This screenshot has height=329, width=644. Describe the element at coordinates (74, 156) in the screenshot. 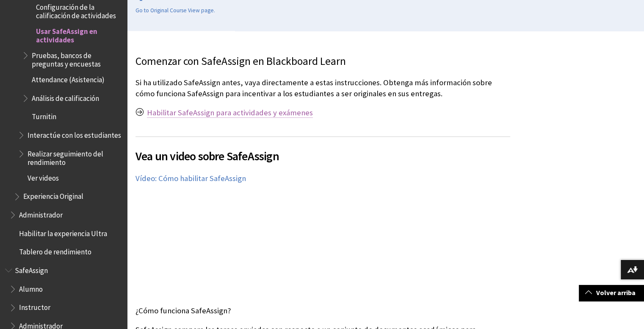

I see `span: Realizar seguimiento del rendimiento` at that location.